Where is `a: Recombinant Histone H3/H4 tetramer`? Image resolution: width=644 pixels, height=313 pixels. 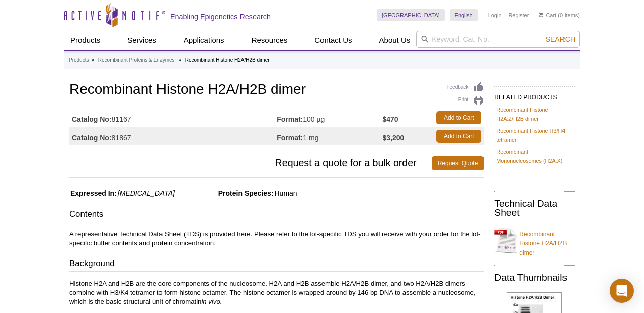
a: Recombinant Histone H3/H4 tetramer is located at coordinates (534, 135).